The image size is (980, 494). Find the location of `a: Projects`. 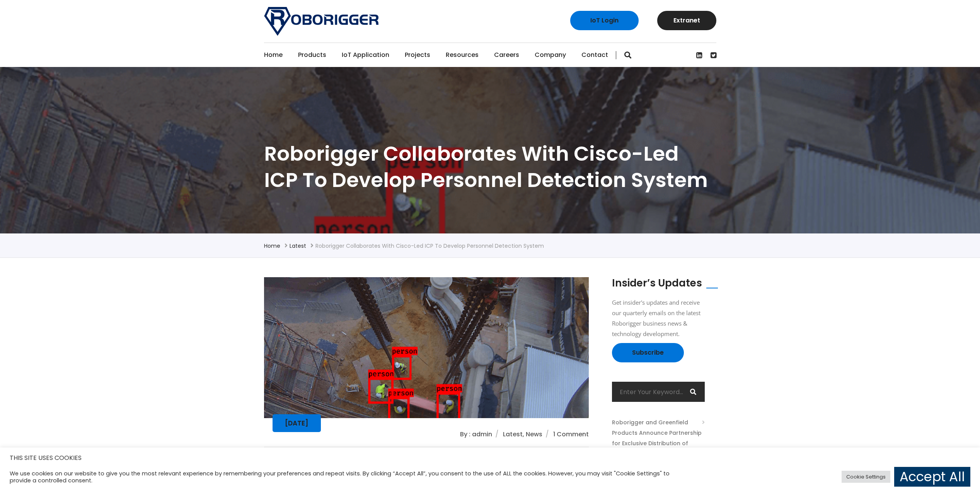

a: Projects is located at coordinates (417, 55).